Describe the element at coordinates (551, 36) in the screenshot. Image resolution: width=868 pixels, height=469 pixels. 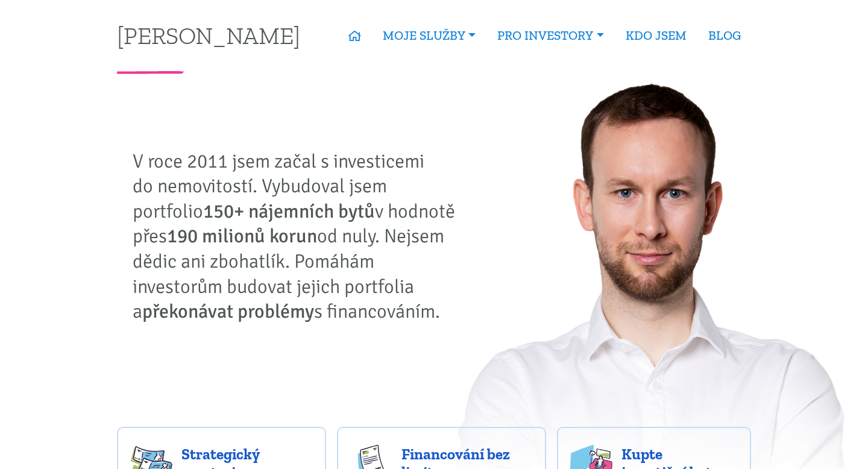
I see `a: PRO INVESTORY` at that location.